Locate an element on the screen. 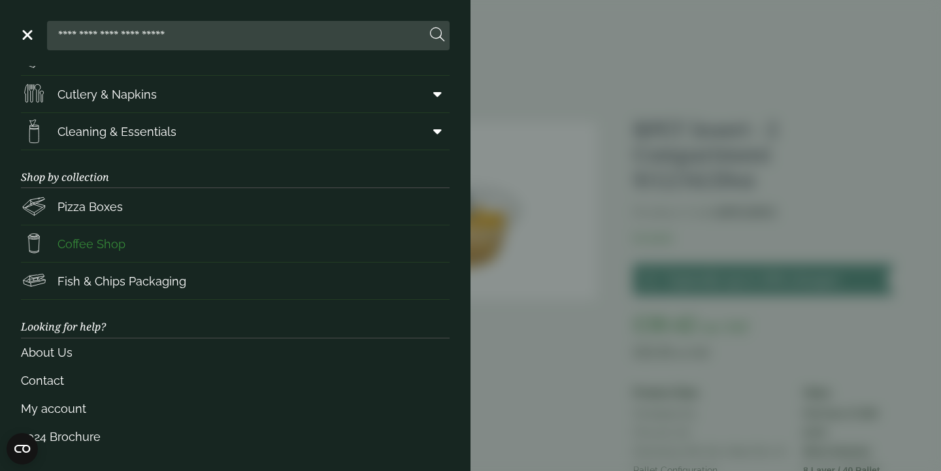 This screenshot has width=941, height=471. a: Fish & Chips Packaging is located at coordinates (235, 281).